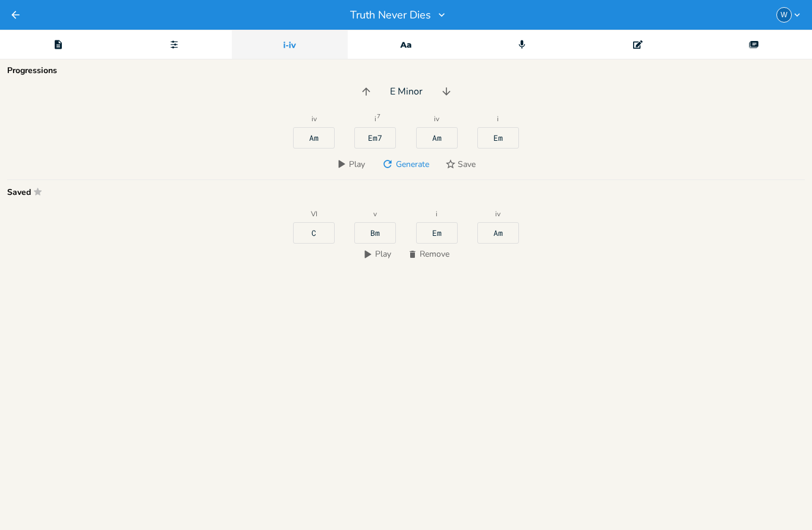 The height and width of the screenshot is (530, 812). Describe the element at coordinates (784, 15) in the screenshot. I see `div: William Federico` at that location.